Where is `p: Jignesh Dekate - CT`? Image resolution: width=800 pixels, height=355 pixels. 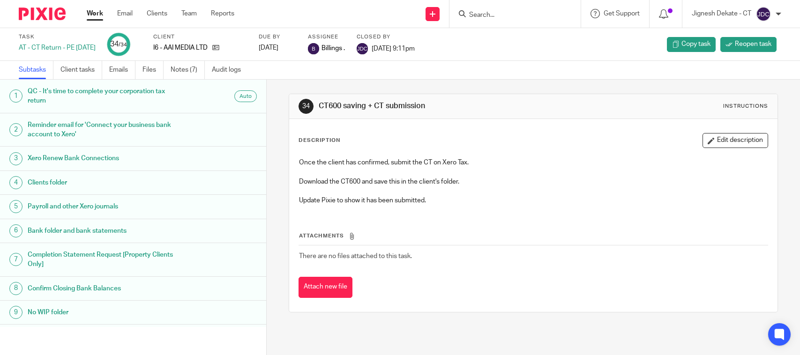 p: Jignesh Dekate - CT is located at coordinates (721, 14).